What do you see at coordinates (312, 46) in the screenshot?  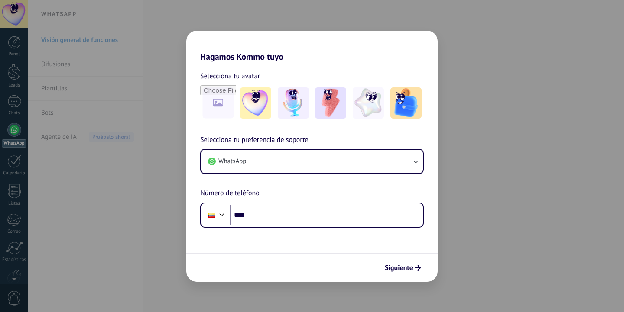 I see `h2: Hagamos Kommo tuyo` at bounding box center [312, 46].